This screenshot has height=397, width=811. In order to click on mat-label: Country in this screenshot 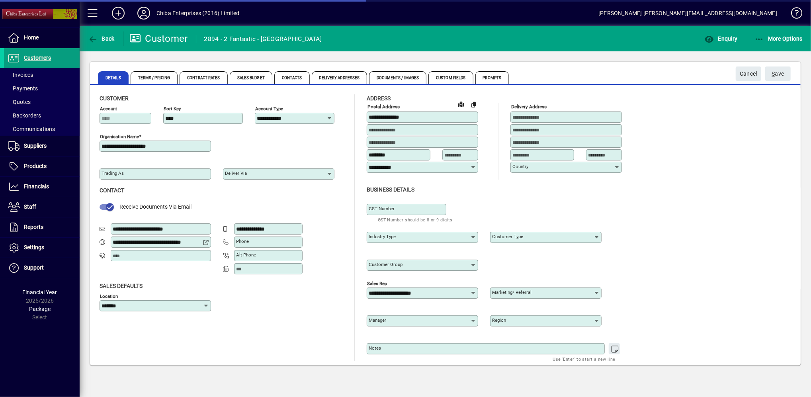, I will do `click(520, 166)`.